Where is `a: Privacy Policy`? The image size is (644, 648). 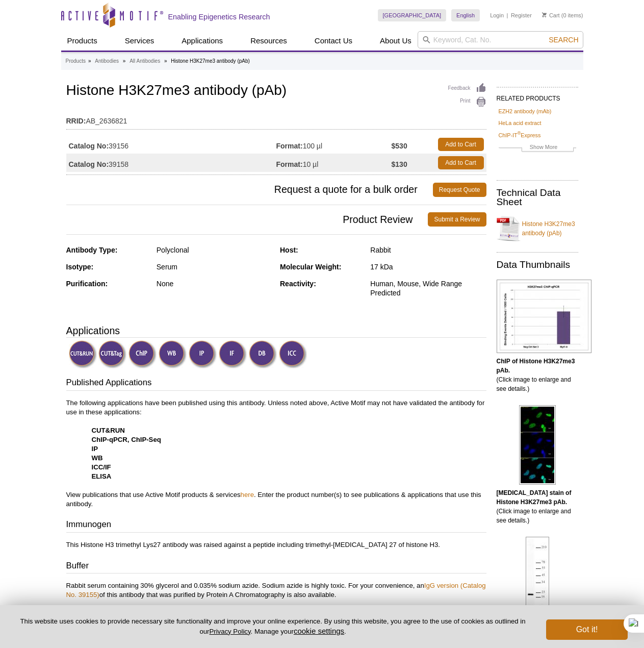
a: Privacy Policy is located at coordinates (229, 631).